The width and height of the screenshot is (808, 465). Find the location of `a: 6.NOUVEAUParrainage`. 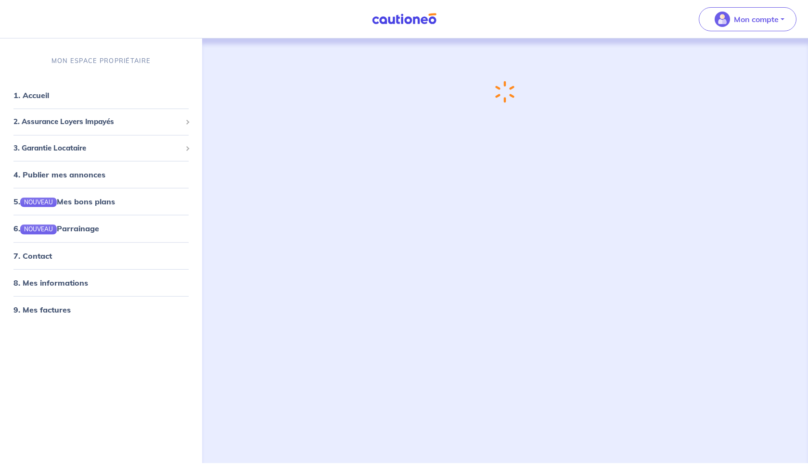

a: 6.NOUVEAUParrainage is located at coordinates (56, 229).